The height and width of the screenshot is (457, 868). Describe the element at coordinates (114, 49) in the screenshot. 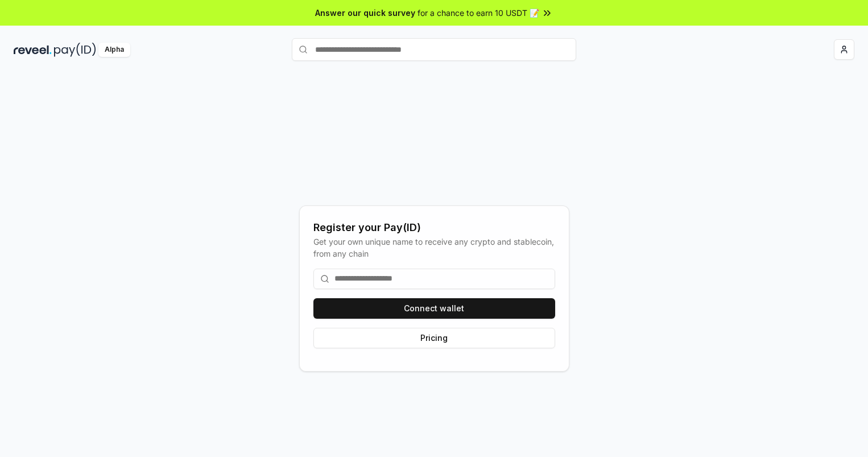

I see `div: Alpha` at that location.